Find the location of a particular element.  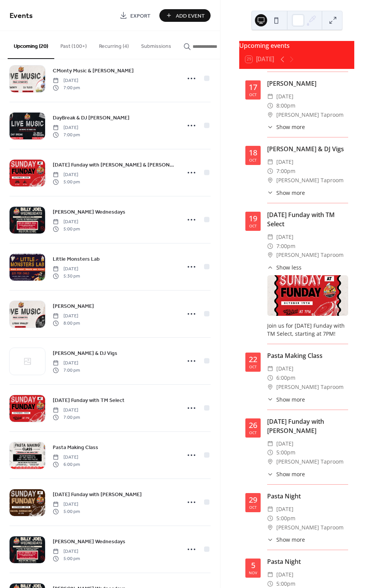

div: Pasta Making Class is located at coordinates (308, 356).